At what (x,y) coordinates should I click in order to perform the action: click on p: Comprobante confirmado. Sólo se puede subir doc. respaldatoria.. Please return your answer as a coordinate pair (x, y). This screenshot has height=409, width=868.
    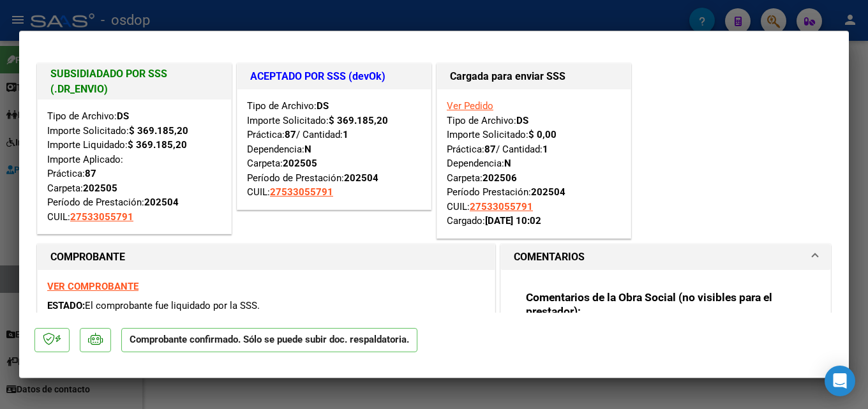
    Looking at the image, I should click on (270, 340).